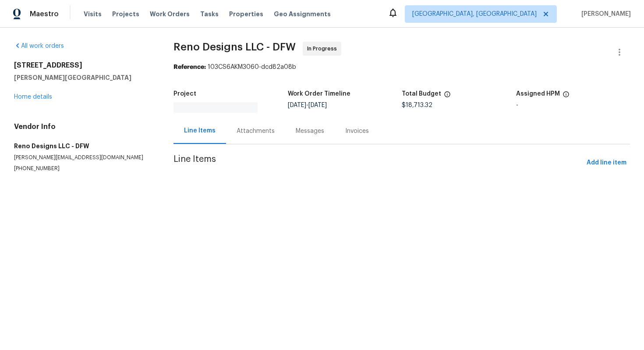  What do you see at coordinates (170, 14) in the screenshot?
I see `span: Work Orders` at bounding box center [170, 14].